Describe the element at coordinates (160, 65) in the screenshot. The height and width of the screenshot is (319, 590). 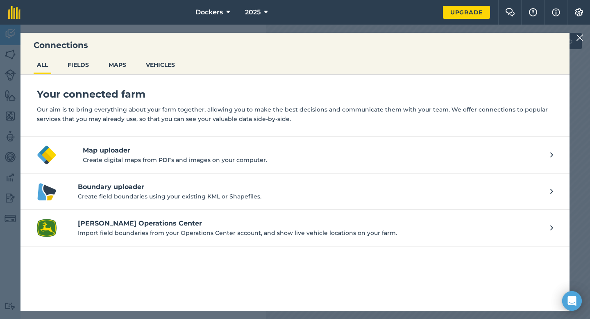
I see `button: VEHICLES` at that location.